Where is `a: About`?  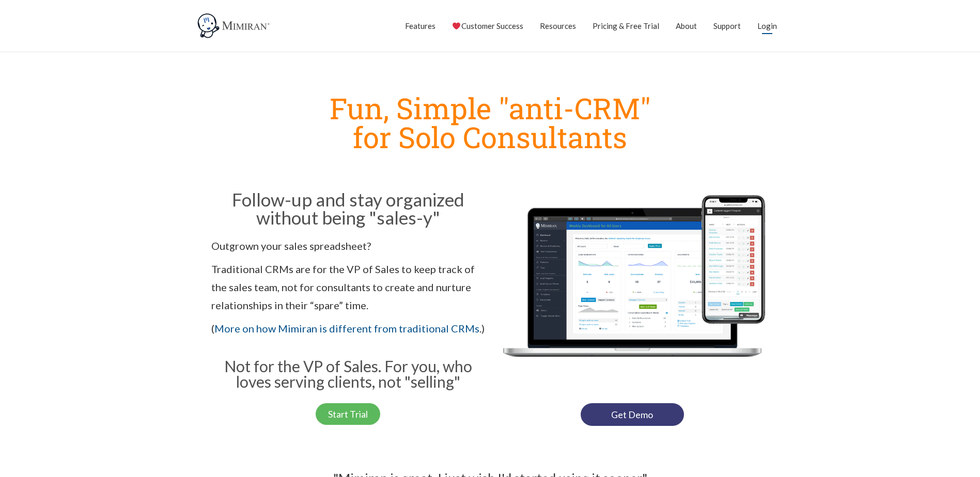 a: About is located at coordinates (686, 25).